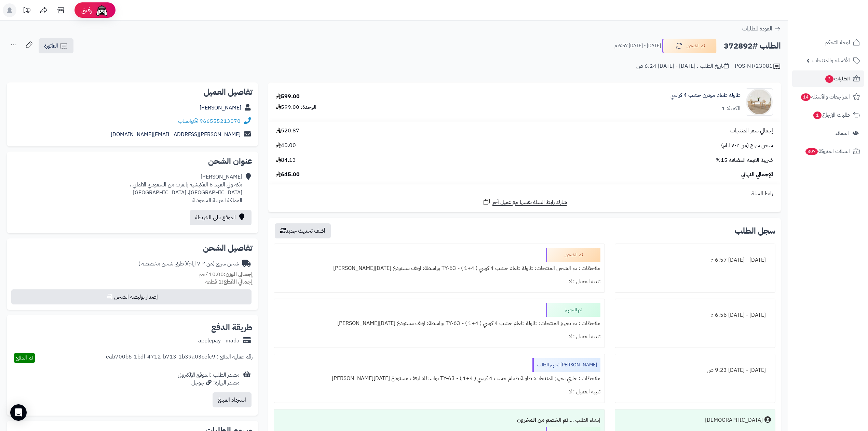  What do you see at coordinates (133, 161) in the screenshot?
I see `h2: عنوان الشحن` at bounding box center [133, 161].